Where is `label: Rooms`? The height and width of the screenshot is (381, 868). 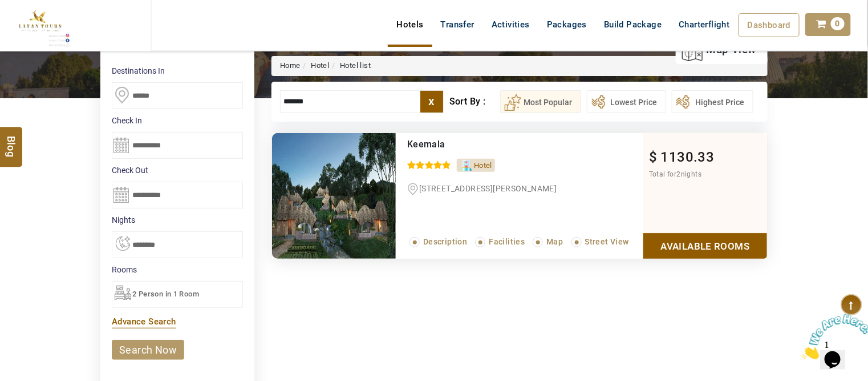
label: Rooms is located at coordinates (177, 269).